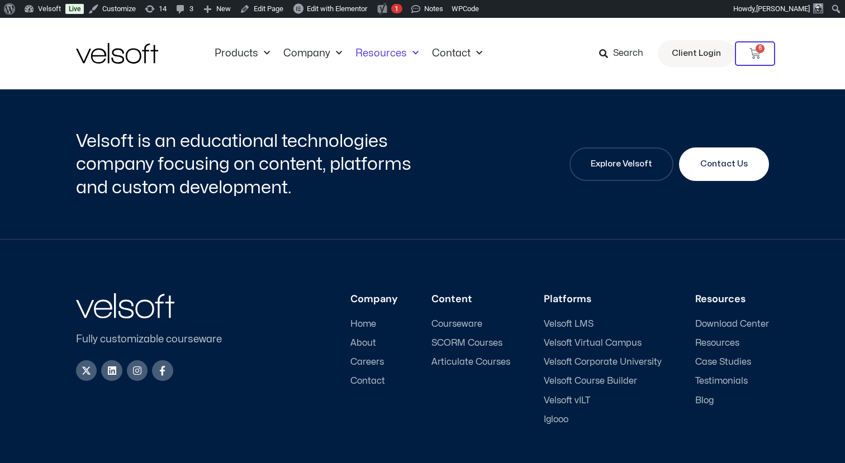 This screenshot has height=463, width=845. I want to click on a: Explore Velsoft, so click(622, 164).